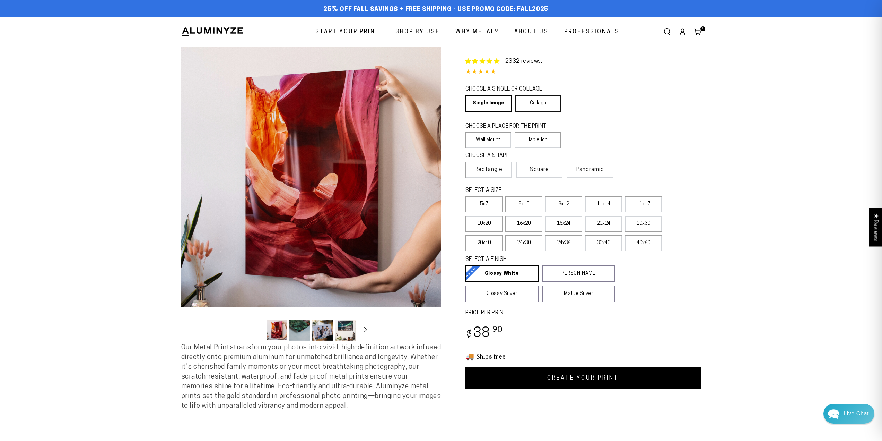 This screenshot has height=441, width=882. What do you see at coordinates (564, 224) in the screenshot?
I see `label: 16x24` at bounding box center [564, 224].